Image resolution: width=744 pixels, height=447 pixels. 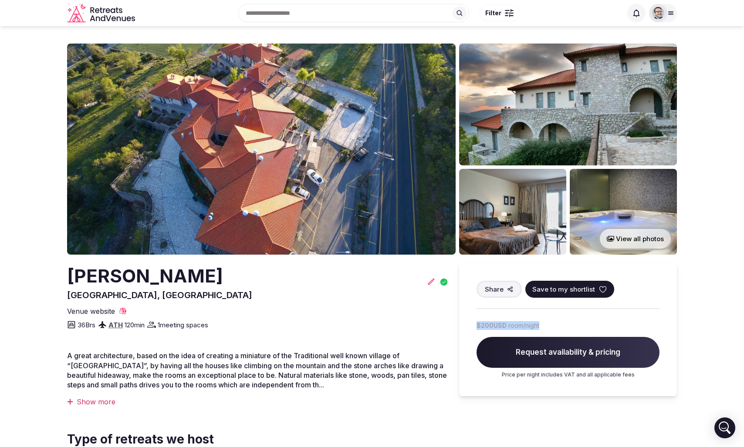 I want to click on div: Show more, so click(x=258, y=402).